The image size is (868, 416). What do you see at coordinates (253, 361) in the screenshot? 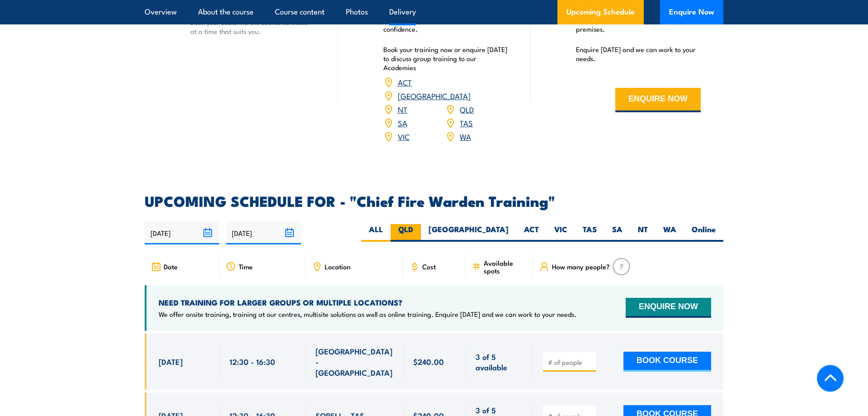
I see `span: 12:30 - 16:30` at bounding box center [253, 361].